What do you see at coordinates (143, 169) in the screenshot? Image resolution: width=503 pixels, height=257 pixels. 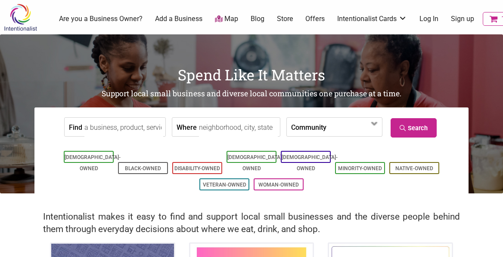 I see `a: Black-Owned` at bounding box center [143, 169].